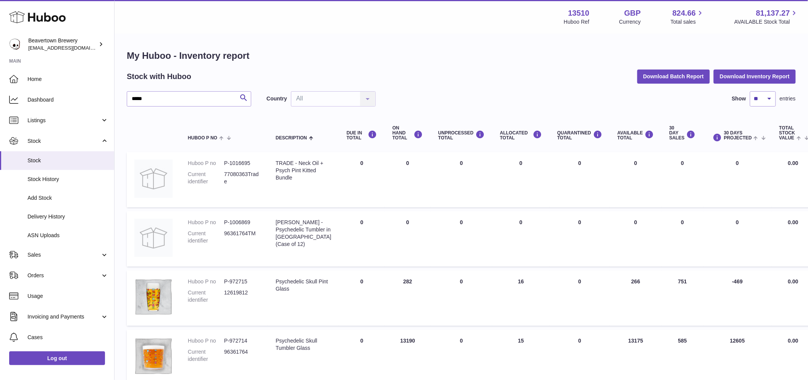 The image size is (808, 380). I want to click on div: DUE IN TOTAL, so click(362, 135).